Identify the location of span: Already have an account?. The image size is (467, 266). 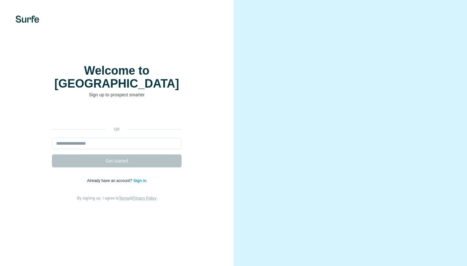
(110, 181).